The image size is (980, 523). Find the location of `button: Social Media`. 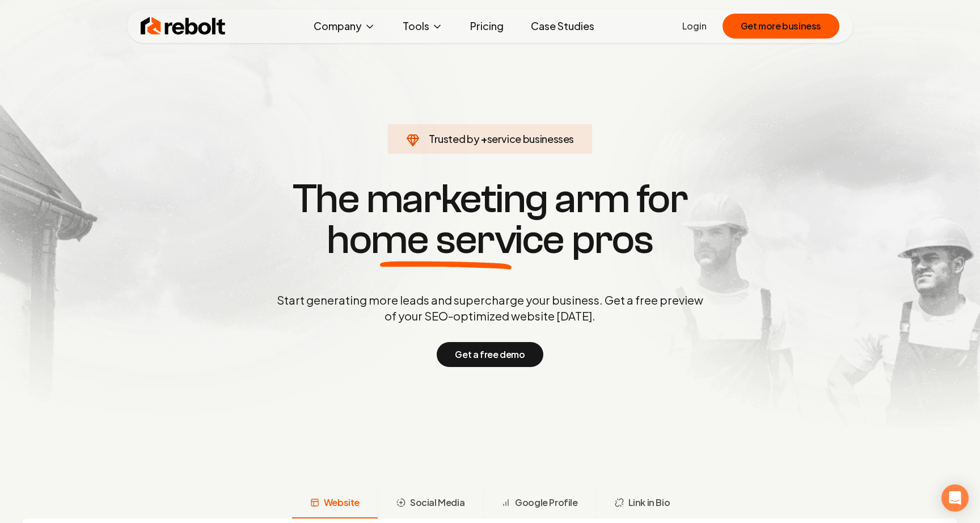

button: Social Media is located at coordinates (430, 503).